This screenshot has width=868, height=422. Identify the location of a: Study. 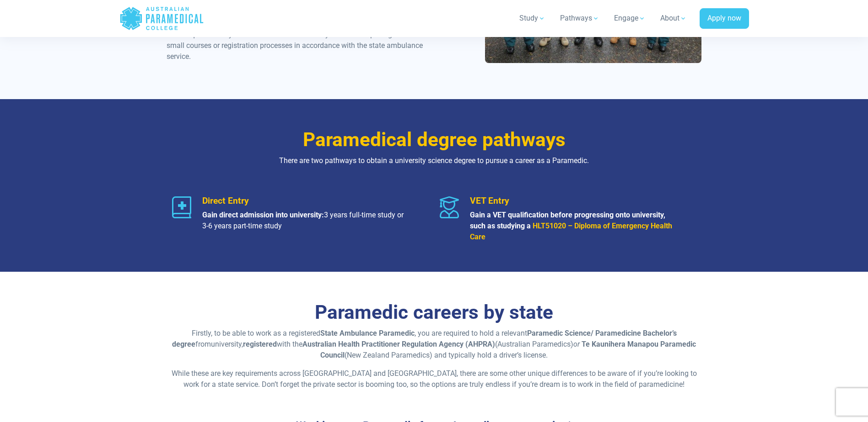
(532, 19).